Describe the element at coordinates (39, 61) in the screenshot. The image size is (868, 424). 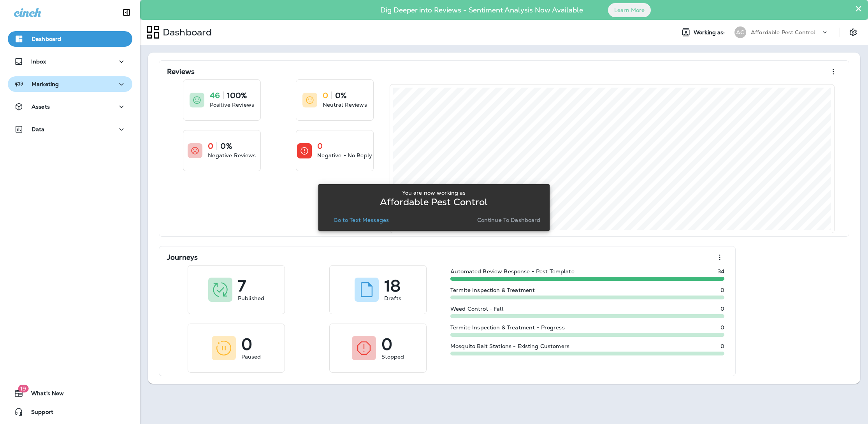
I see `p: Inbox` at that location.